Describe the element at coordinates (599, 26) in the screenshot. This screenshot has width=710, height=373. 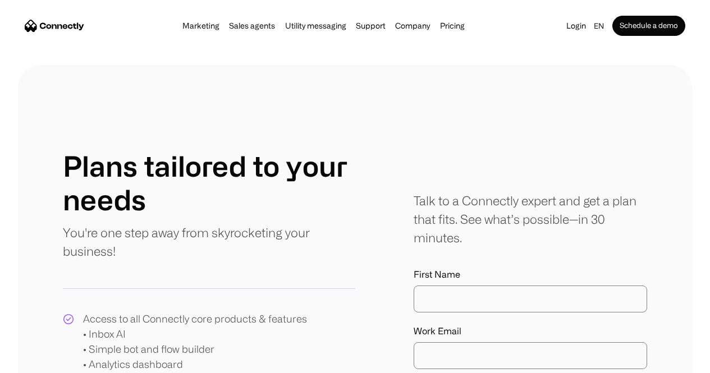
I see `div: en` at that location.